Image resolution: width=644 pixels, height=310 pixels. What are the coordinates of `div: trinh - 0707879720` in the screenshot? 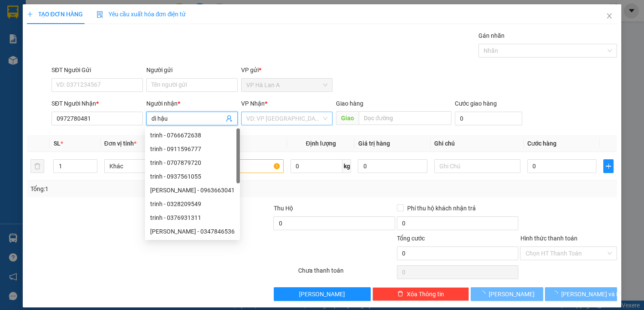 It's located at (193, 163).